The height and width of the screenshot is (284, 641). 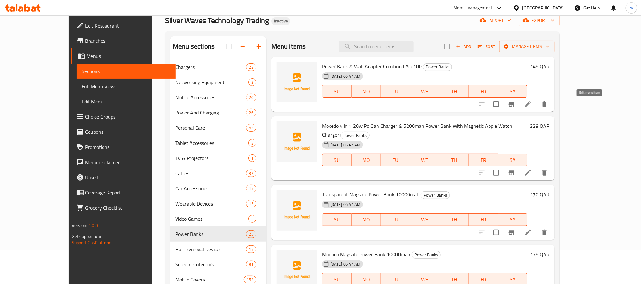 I want to click on div: Wearable Devices, so click(x=210, y=204).